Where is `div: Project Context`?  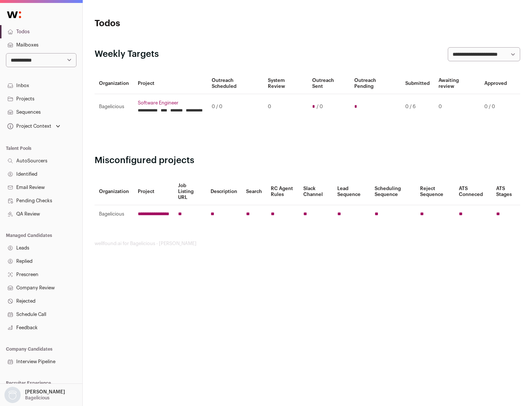 div: Project Context is located at coordinates (29, 126).